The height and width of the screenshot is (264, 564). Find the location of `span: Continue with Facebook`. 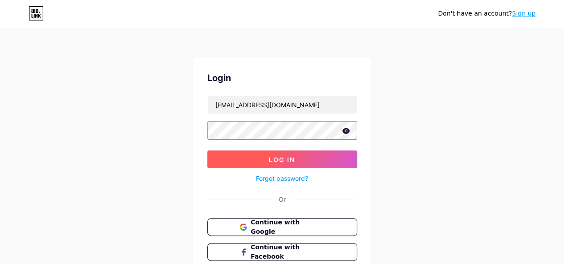

span: Continue with Facebook is located at coordinates (287, 252).